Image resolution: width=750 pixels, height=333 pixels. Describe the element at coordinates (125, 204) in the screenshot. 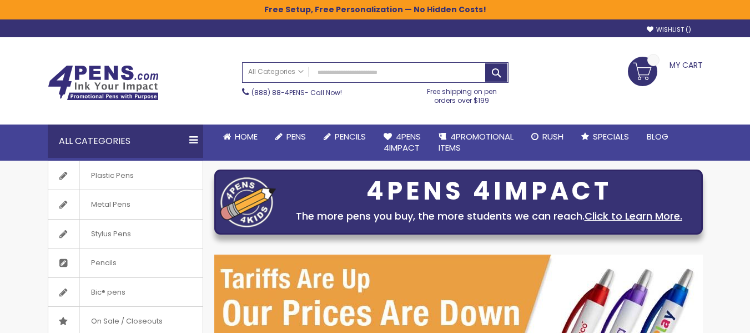

I see `a: Metal Pens` at that location.